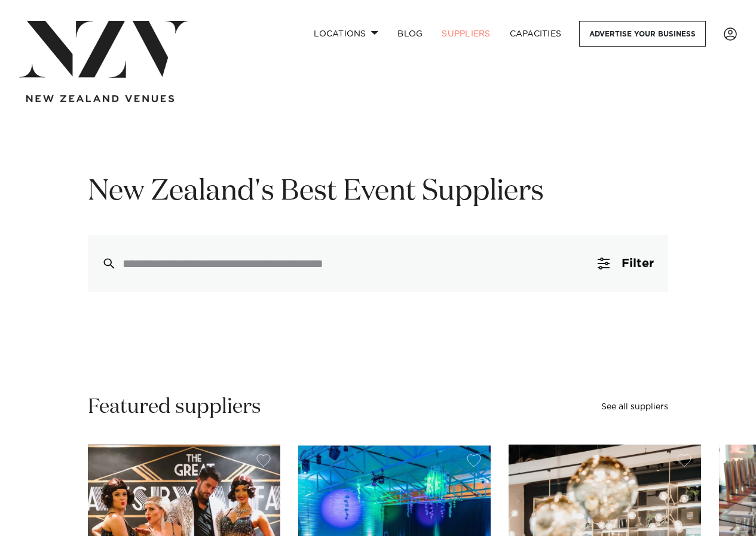 This screenshot has height=536, width=756. What do you see at coordinates (638, 263) in the screenshot?
I see `span: Filter` at bounding box center [638, 263].